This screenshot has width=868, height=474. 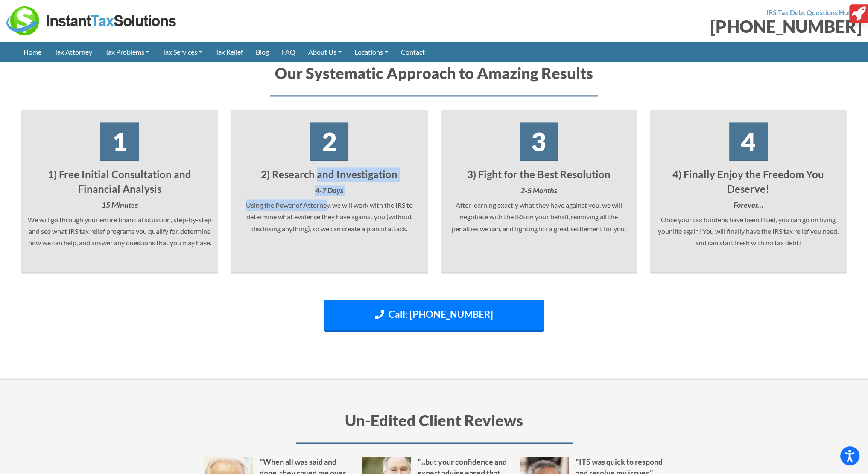 I want to click on a: Blog, so click(x=262, y=52).